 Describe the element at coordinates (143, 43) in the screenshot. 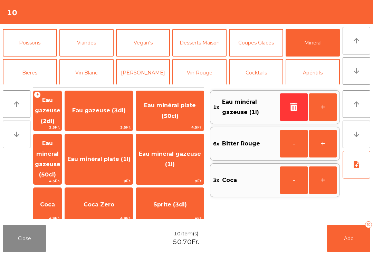

I see `button: Vegan's` at that location.